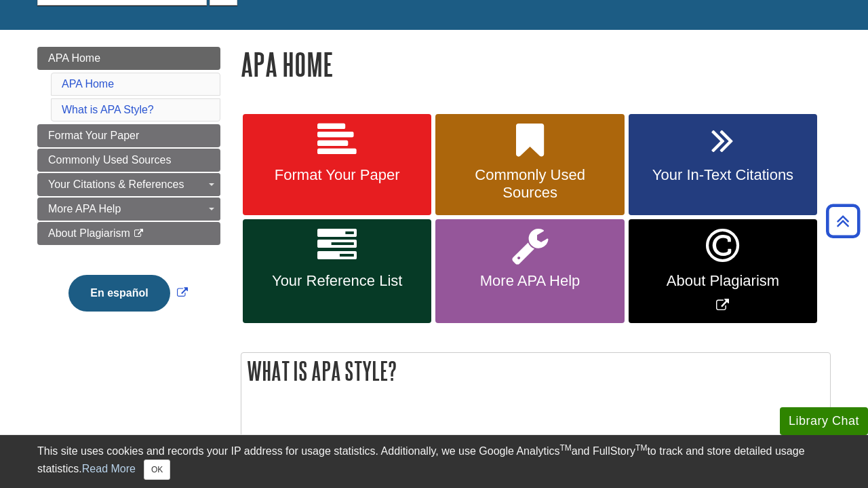 This screenshot has width=868, height=488. I want to click on button: Library Chat, so click(824, 421).